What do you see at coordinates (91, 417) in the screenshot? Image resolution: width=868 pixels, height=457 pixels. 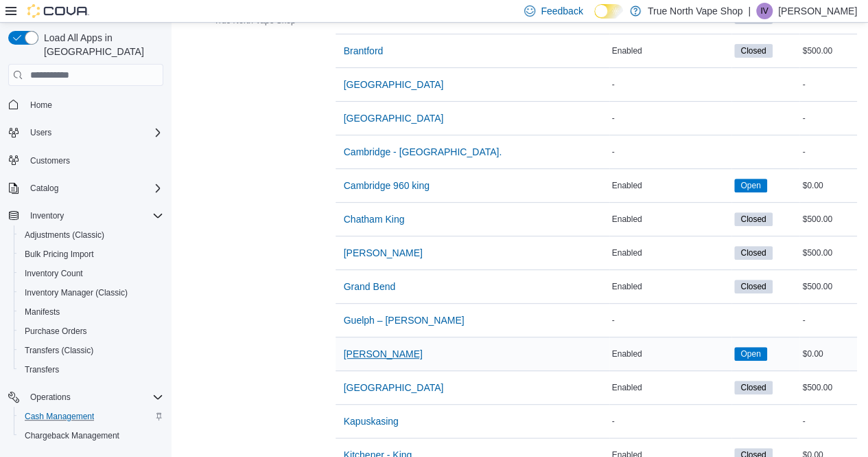 I see `button: Cash Management` at bounding box center [91, 417].